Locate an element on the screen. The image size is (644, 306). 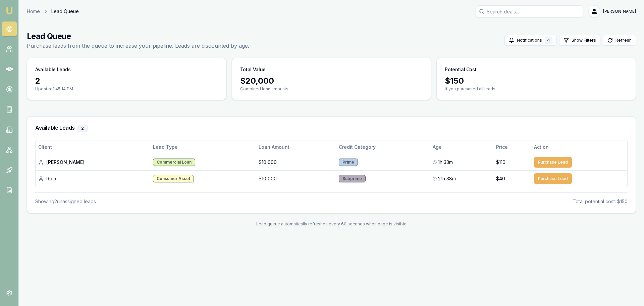
span: $40 is located at coordinates (500, 179).